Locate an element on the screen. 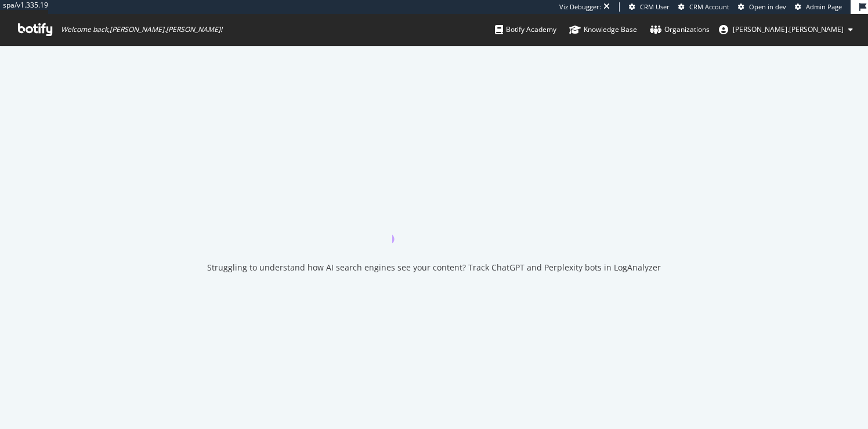 This screenshot has width=868, height=429. div: animation is located at coordinates (434, 222).